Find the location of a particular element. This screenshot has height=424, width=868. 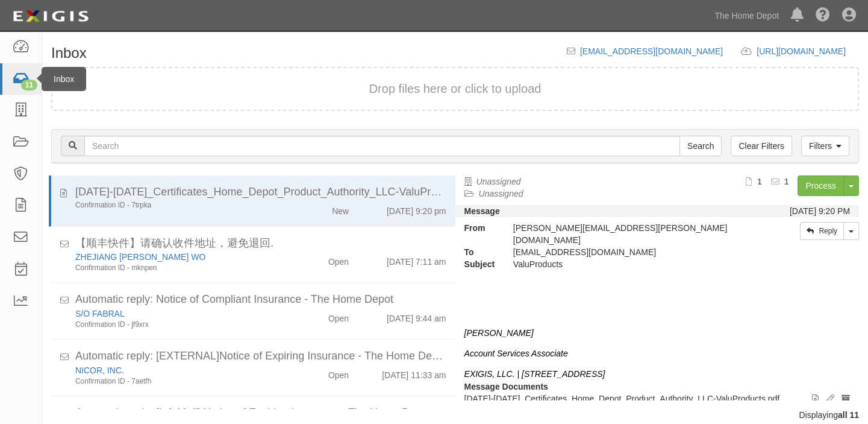

div: 2025-2026_Certificates_Home_Depot_Product_Authority_LLC-ValuProducts.pdf is located at coordinates (261, 192).